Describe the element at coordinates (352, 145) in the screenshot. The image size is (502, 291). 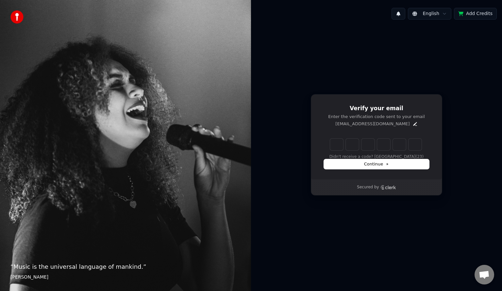
I see `input: Digit 2` at that location.